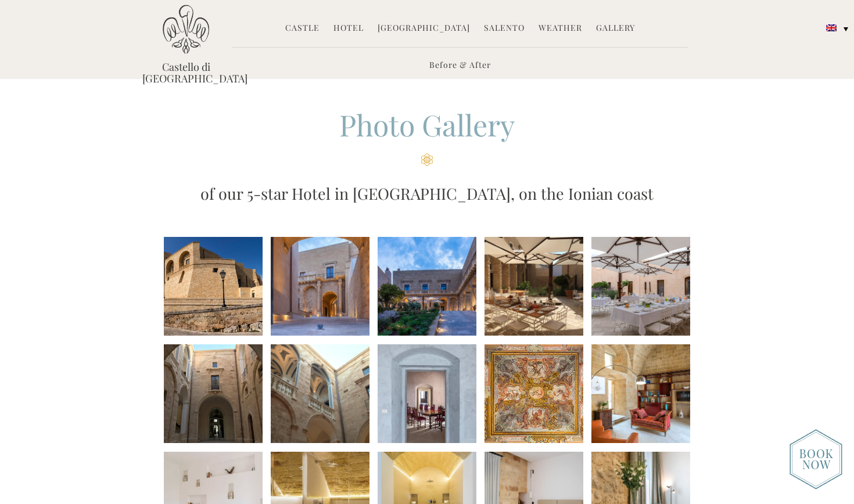  Describe the element at coordinates (302, 28) in the screenshot. I see `a: Castle` at that location.